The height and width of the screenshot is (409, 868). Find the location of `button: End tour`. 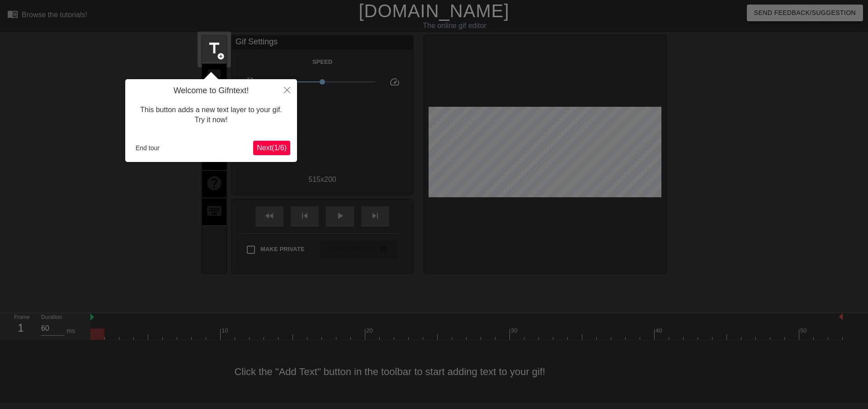

button: End tour is located at coordinates (147, 148).